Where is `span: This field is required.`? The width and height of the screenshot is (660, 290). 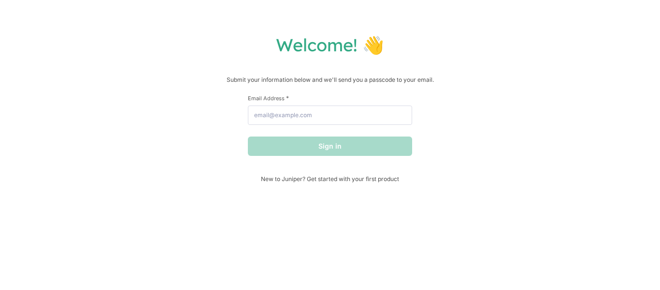
span: This field is required. is located at coordinates (288, 98).